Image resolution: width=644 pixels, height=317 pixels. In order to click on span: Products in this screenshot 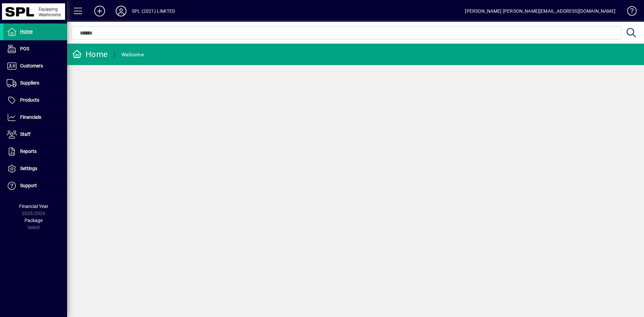, I will do `click(30, 100)`.